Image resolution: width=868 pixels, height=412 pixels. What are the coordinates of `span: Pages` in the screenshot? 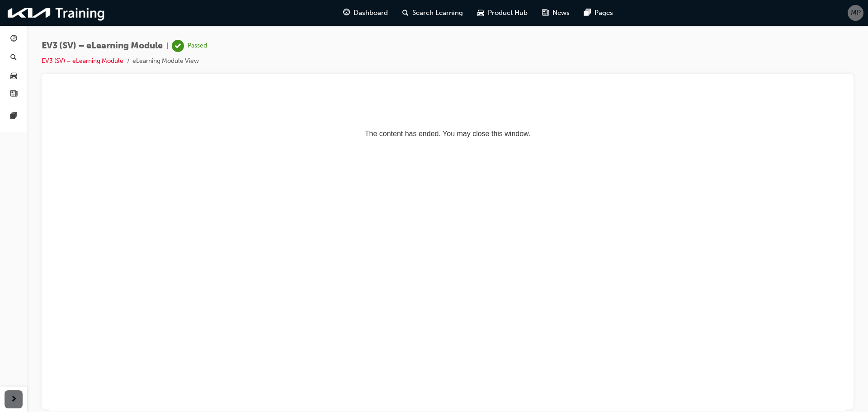 It's located at (604, 13).